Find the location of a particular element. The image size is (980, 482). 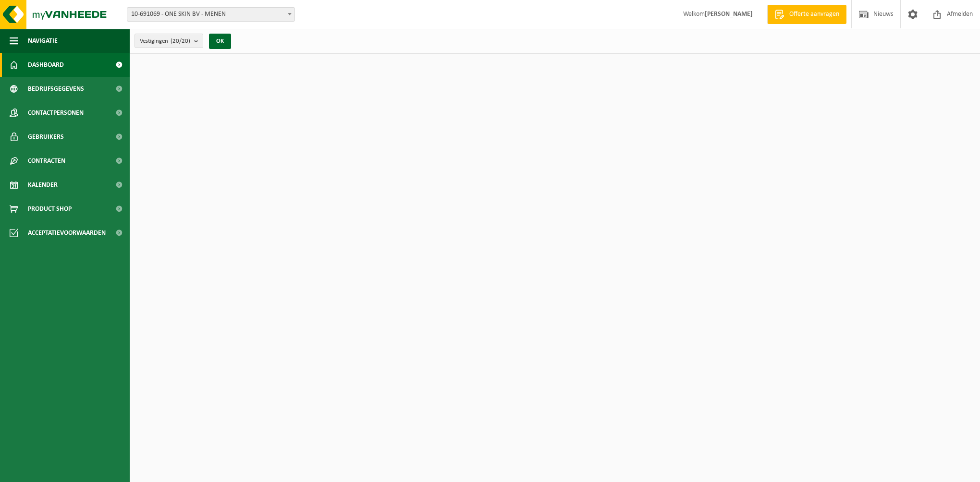

button: OK is located at coordinates (220, 41).